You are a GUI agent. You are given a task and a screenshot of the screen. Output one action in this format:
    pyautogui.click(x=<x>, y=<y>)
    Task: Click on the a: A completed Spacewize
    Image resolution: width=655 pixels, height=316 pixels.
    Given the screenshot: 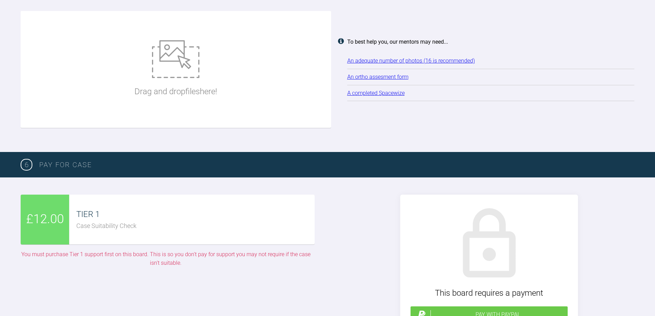 What is the action you would take?
    pyautogui.click(x=376, y=93)
    